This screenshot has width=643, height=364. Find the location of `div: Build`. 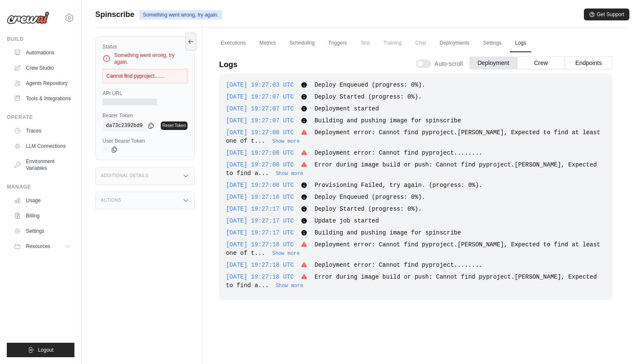

div: Build is located at coordinates (40, 39).